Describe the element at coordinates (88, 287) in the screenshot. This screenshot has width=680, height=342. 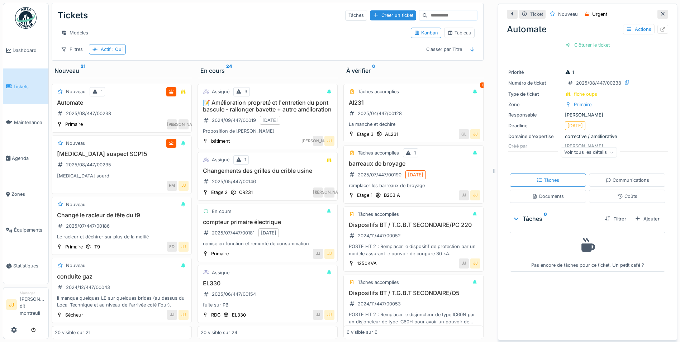
I see `div: 2024/12/447/00043` at that location.